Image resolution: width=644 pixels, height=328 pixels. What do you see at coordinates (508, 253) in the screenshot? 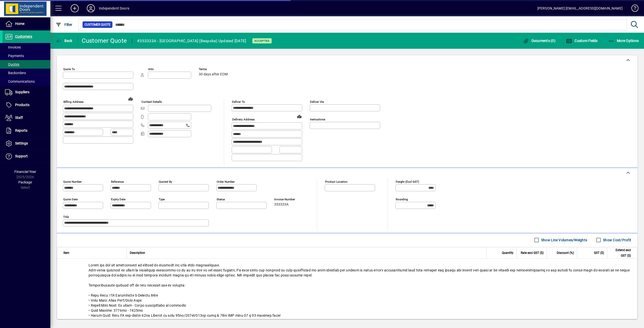
I see `span: Quantity` at bounding box center [508, 253].